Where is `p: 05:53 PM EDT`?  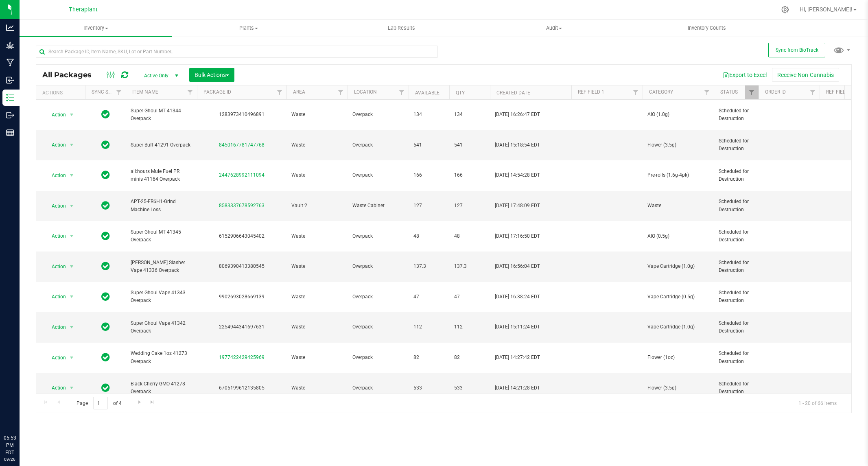
p: 05:53 PM EDT is located at coordinates (10, 445).